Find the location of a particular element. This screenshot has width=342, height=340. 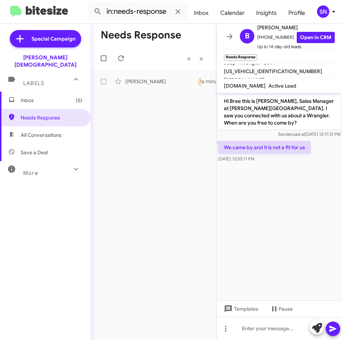

span: Up to 14-day-old leads is located at coordinates (296, 47).